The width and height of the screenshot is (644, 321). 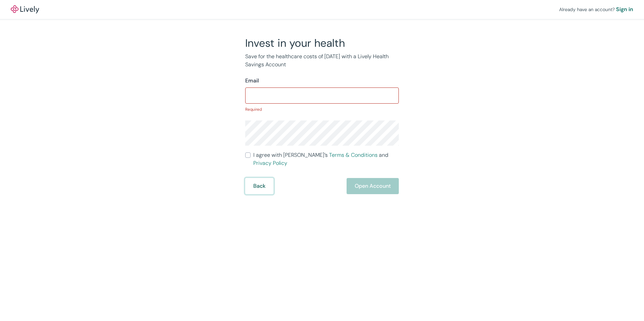 I want to click on h2: Invest in your health, so click(x=322, y=43).